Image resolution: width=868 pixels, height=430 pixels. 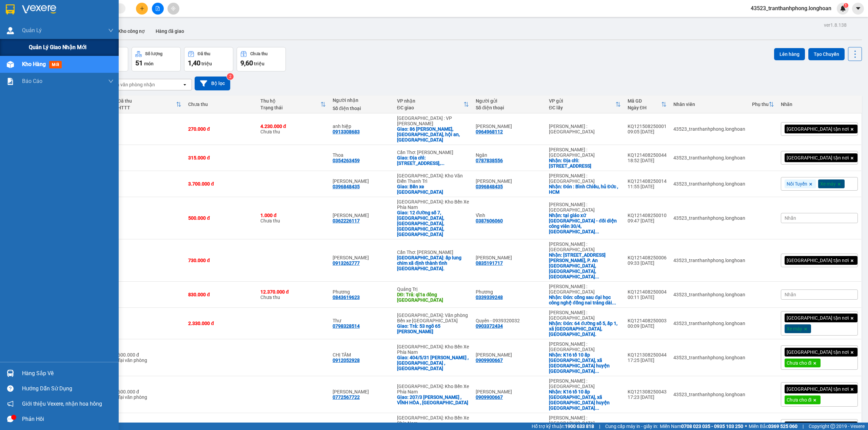 What do you see at coordinates (111, 81) in the screenshot?
I see `span: down` at bounding box center [111, 81].